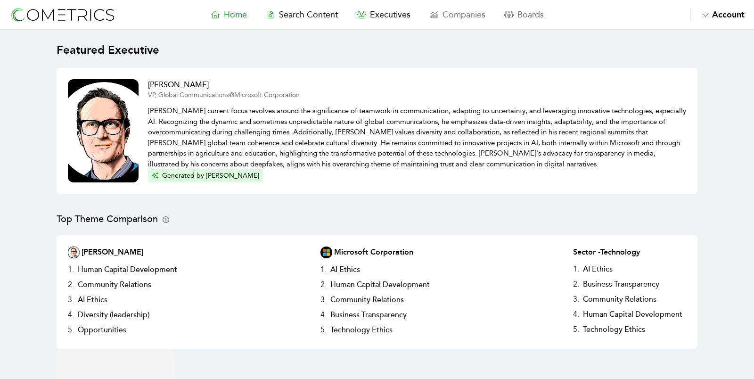 The height and width of the screenshot is (379, 754). I want to click on span: Executives, so click(390, 15).